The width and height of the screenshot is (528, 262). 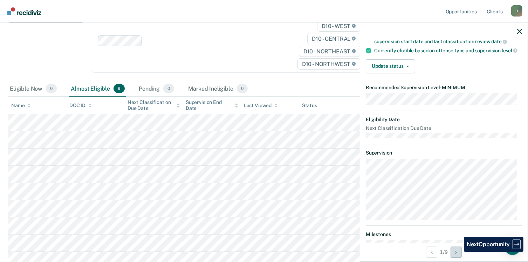 What do you see at coordinates (310, 105) in the screenshot?
I see `div: Status` at bounding box center [310, 105].